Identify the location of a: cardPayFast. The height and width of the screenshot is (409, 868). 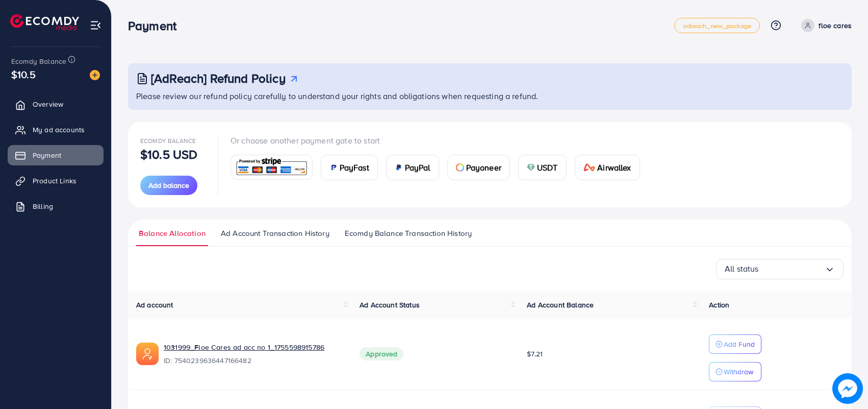
(349, 168).